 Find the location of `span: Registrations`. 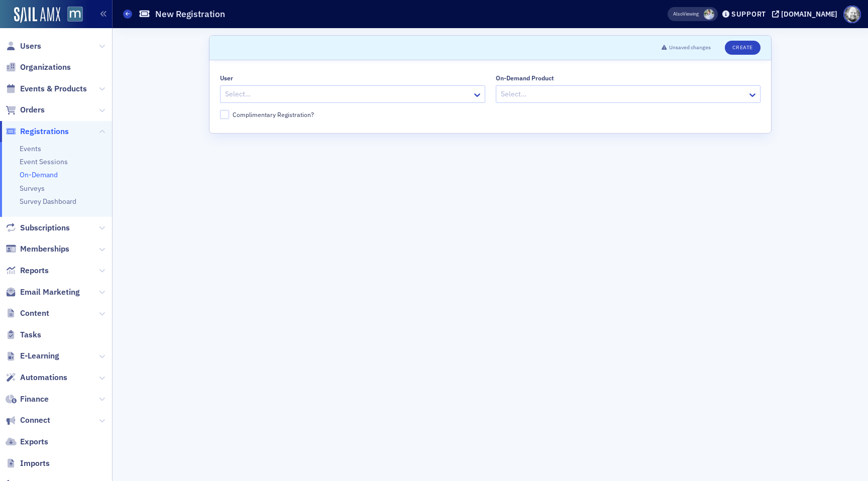

span: Registrations is located at coordinates (44, 131).